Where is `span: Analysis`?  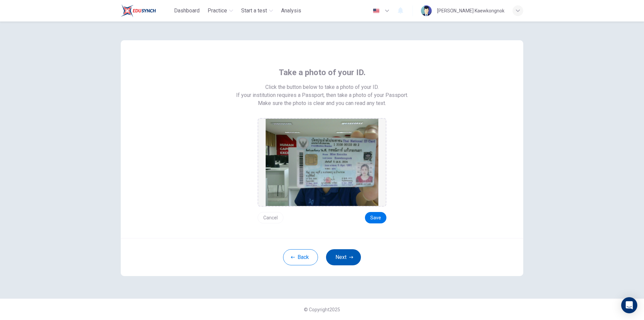 span: Analysis is located at coordinates (291, 11).